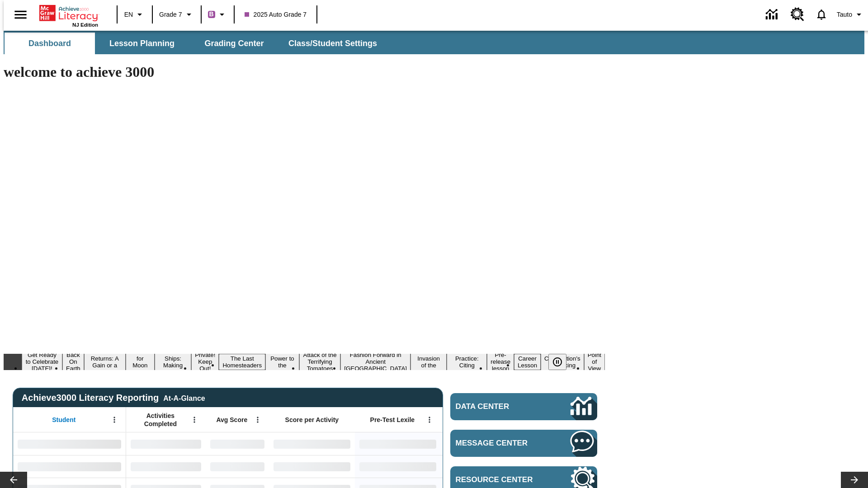 Image resolution: width=868 pixels, height=488 pixels. I want to click on button: Slide 8 Solar Power to the People, so click(282, 362).